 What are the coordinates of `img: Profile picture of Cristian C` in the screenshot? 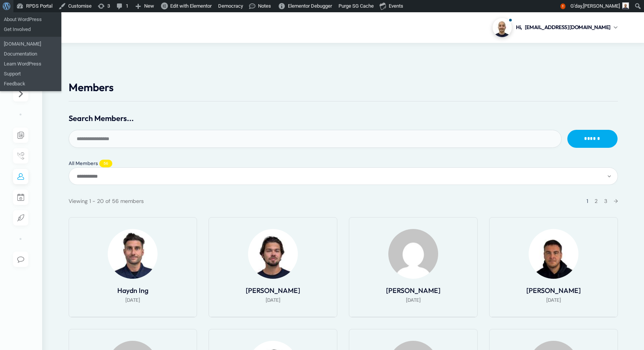 It's located at (502, 27).